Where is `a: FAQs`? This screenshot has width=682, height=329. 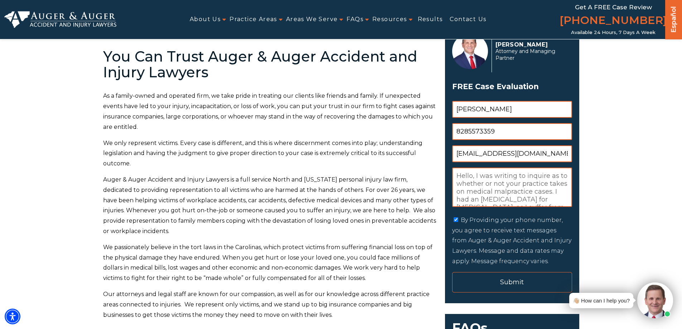 a: FAQs is located at coordinates (355, 19).